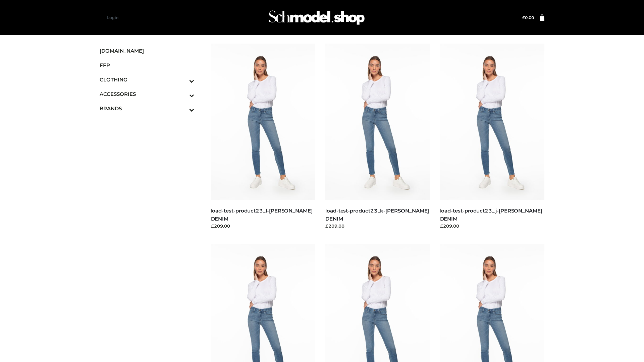 Image resolution: width=644 pixels, height=362 pixels. What do you see at coordinates (147, 108) in the screenshot?
I see `span: BRANDS` at bounding box center [147, 108].